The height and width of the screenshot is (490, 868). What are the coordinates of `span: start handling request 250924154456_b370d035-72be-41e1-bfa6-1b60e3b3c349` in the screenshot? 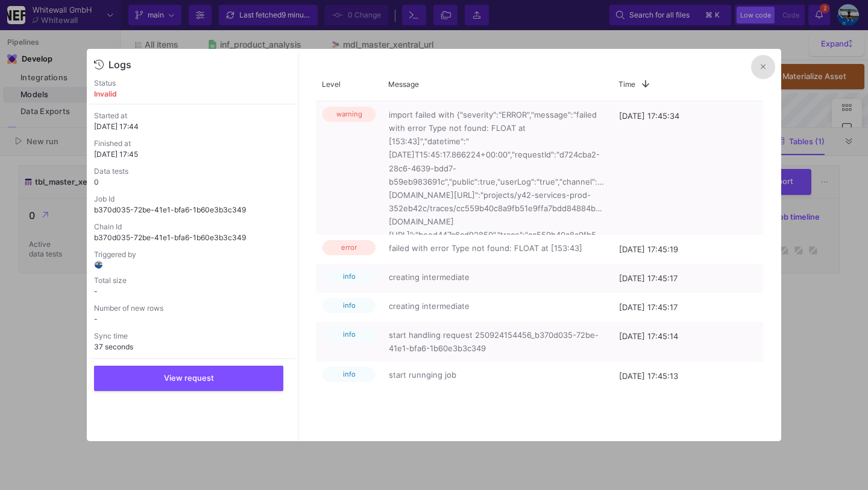 It's located at (497, 342).